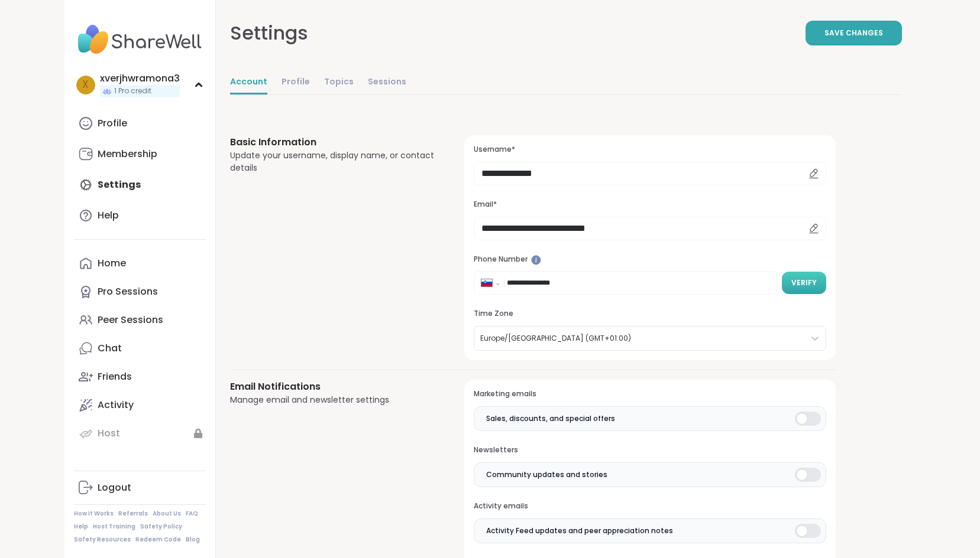 The image size is (980, 558). What do you see at coordinates (649, 394) in the screenshot?
I see `h3: Marketing emails` at bounding box center [649, 394].